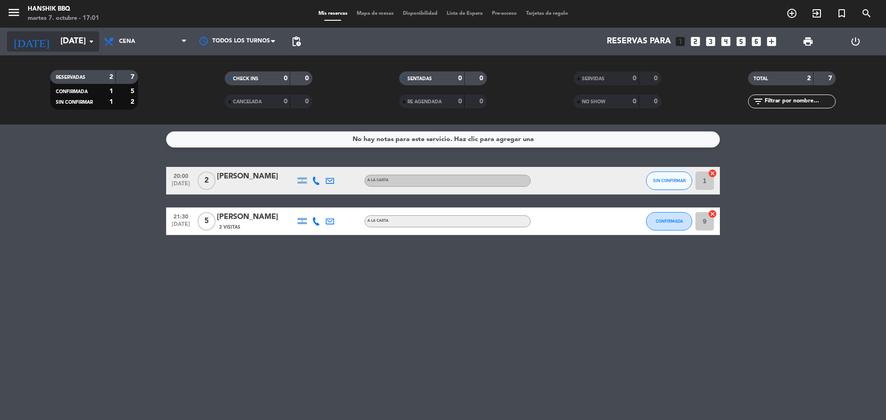 The image size is (886, 420). What do you see at coordinates (63, 18) in the screenshot?
I see `div: martes 7. octubre - 17:01` at bounding box center [63, 18].